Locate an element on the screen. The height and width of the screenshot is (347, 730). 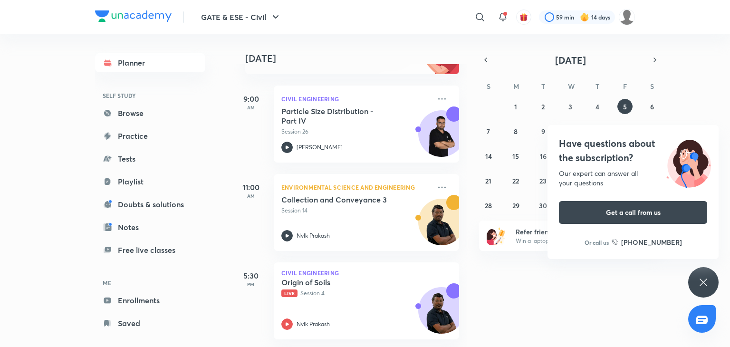
abbr: Saturday is located at coordinates (652, 86).